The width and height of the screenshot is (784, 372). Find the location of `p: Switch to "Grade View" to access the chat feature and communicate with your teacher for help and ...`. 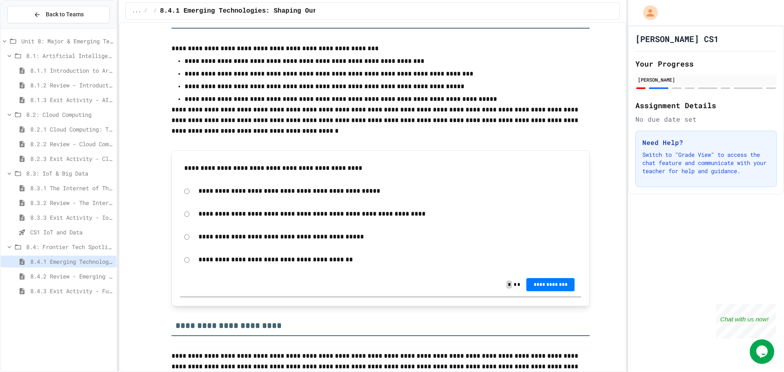

p: Switch to "Grade View" to access the chat feature and communicate with your teacher for help and ... is located at coordinates (706, 163).